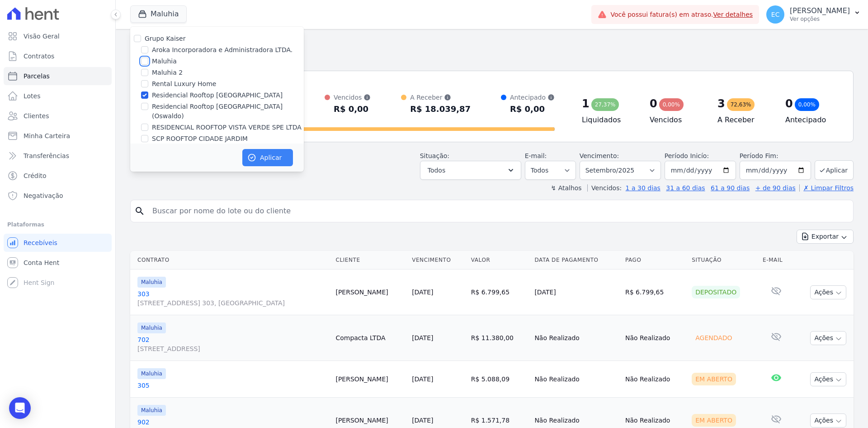 The image size is (868, 428). I want to click on label: Período Inicío:, so click(687, 155).